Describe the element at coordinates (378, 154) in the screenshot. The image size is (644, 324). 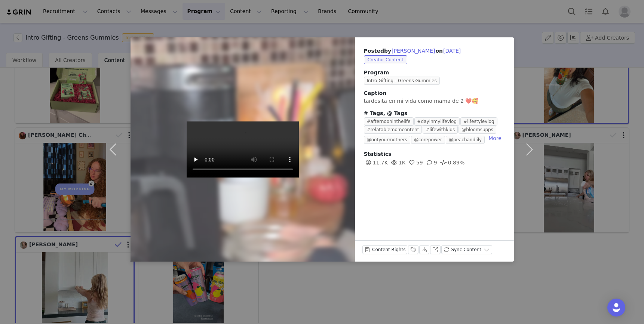
I see `span: Statistics` at that location.